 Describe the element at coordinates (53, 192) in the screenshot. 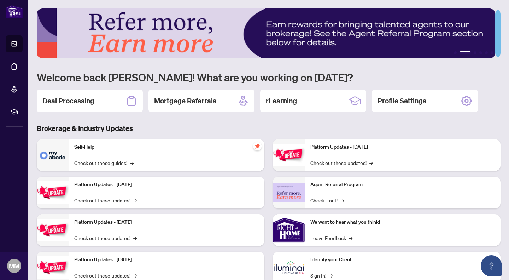

I see `img: Platform Updates - September 16, 2025` at that location.